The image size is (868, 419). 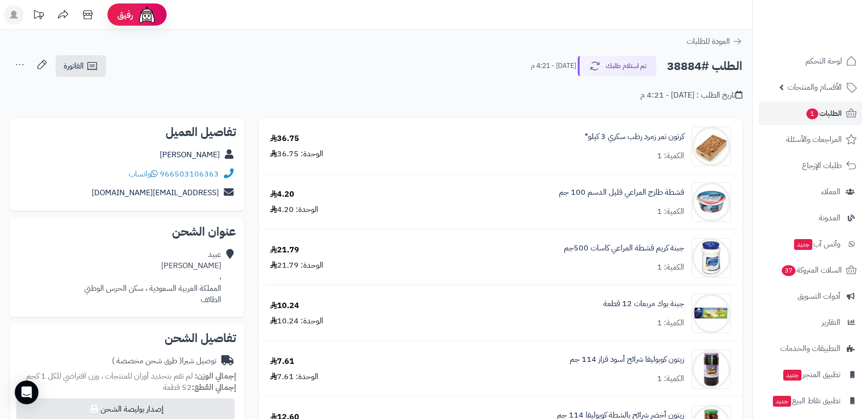 I want to click on a: تطبيق المتجرجديد, so click(x=811, y=374).